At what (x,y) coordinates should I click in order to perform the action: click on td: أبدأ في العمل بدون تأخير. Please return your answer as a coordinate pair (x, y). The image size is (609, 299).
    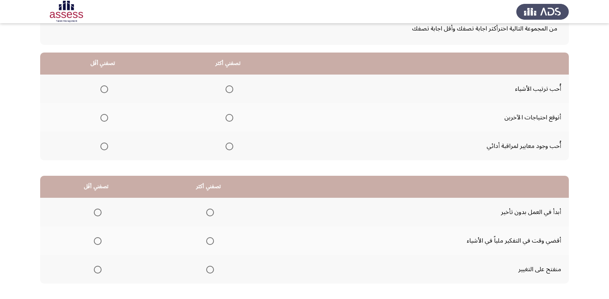
    Looking at the image, I should click on (417, 212).